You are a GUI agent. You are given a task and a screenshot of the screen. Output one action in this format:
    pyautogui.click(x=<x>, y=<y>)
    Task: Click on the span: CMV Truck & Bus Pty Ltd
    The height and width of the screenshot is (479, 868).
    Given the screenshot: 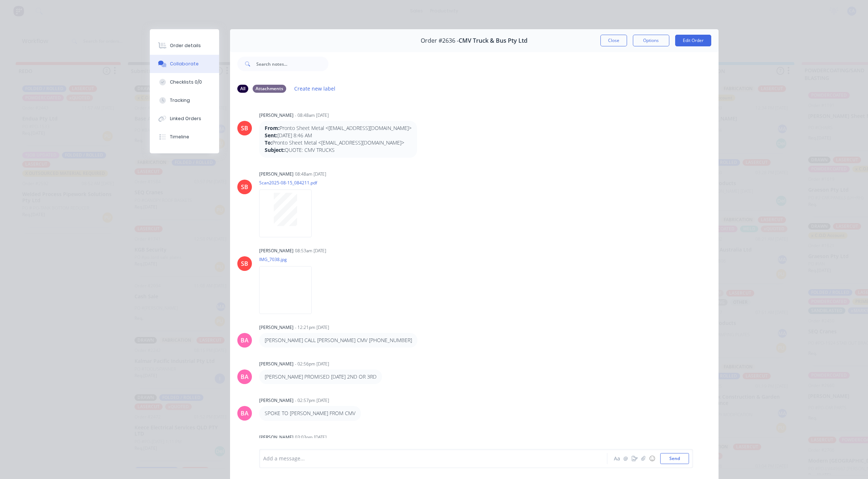 What is the action you would take?
    pyautogui.click(x=493, y=40)
    